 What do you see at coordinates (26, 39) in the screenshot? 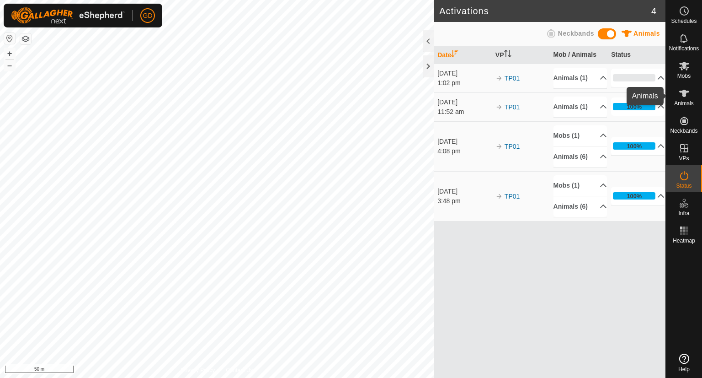
I see `button: Map Layers` at bounding box center [26, 39].